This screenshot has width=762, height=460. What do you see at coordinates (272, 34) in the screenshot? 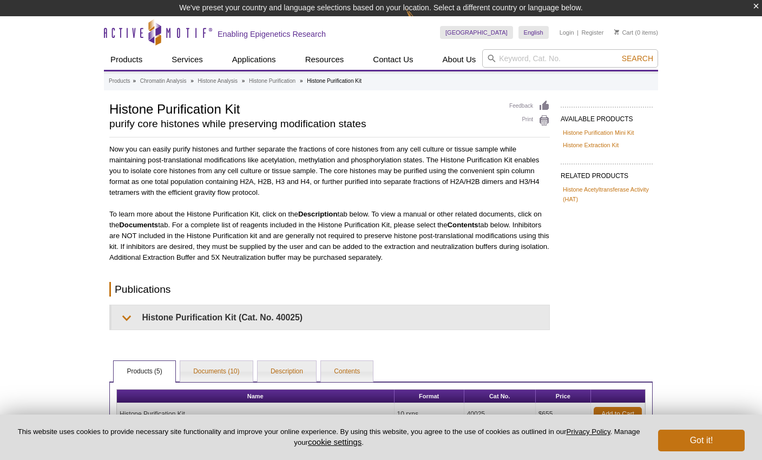
I see `h2: Enabling Epigenetics Research` at bounding box center [272, 34].